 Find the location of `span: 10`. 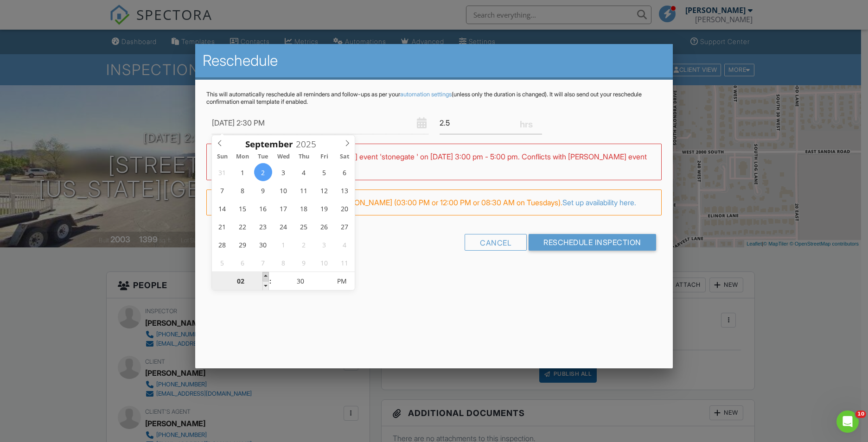

span: 10 is located at coordinates (860, 414).